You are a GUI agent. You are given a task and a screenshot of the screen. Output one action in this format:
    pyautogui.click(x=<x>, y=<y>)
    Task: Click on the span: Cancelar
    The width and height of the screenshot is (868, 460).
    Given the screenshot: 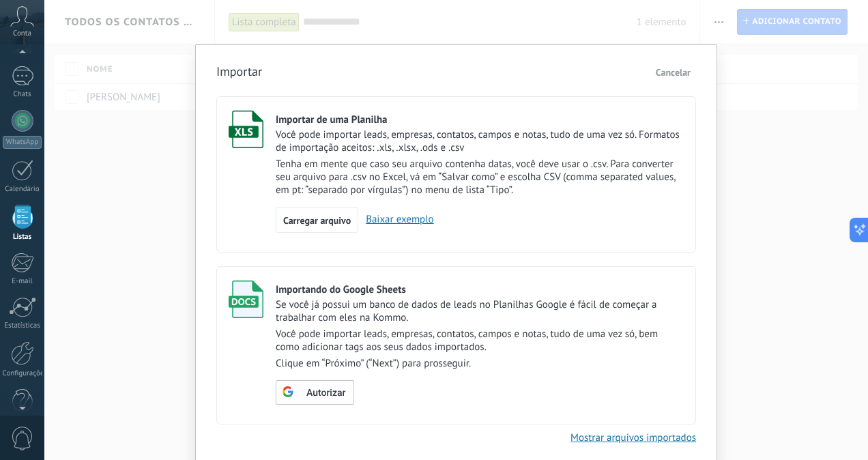 What is the action you would take?
    pyautogui.click(x=673, y=73)
    